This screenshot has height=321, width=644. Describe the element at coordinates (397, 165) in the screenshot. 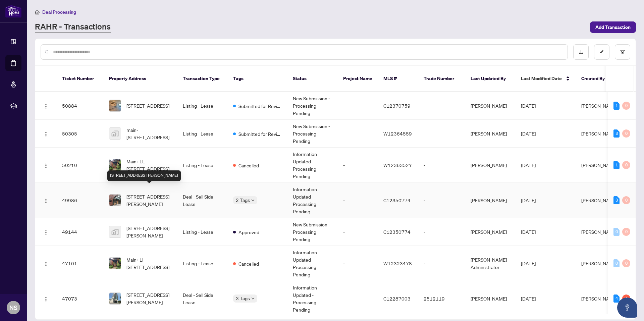

I see `span: W12363527` at that location.